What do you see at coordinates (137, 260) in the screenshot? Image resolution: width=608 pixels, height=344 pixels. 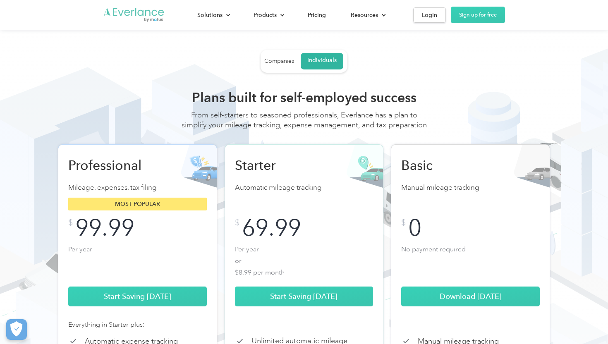 I see `p: Per year` at bounding box center [137, 260].